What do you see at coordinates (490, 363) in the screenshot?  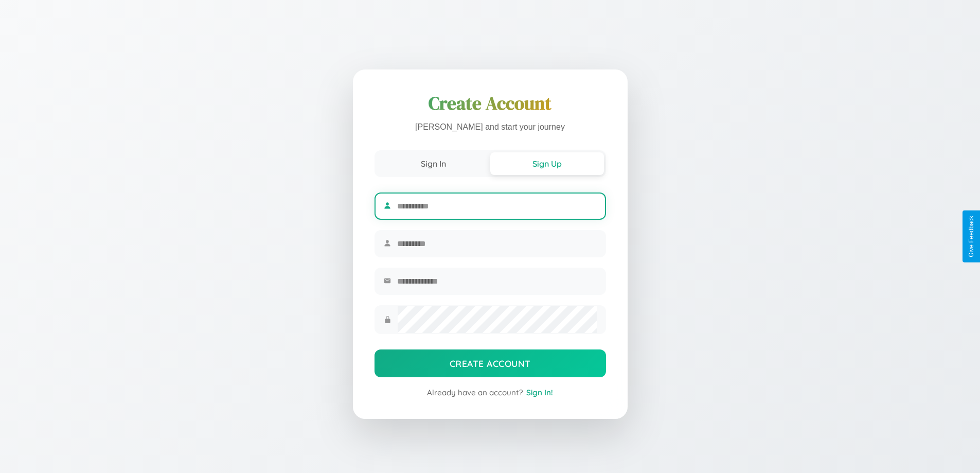 I see `button: Create Account` at bounding box center [490, 363].